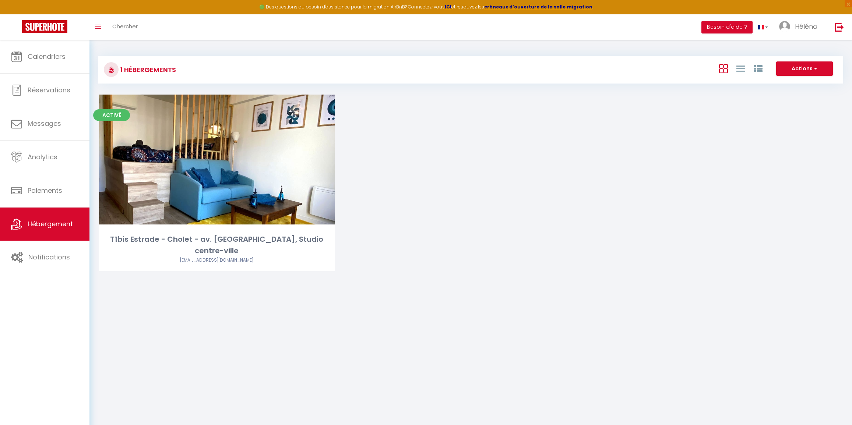  I want to click on span: Paiements, so click(45, 190).